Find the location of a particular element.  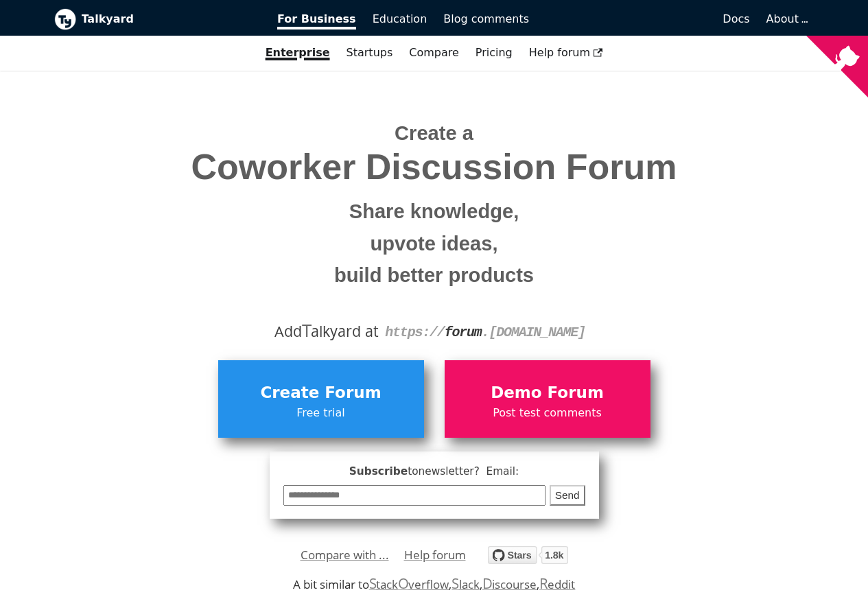

span: About is located at coordinates (787, 18).